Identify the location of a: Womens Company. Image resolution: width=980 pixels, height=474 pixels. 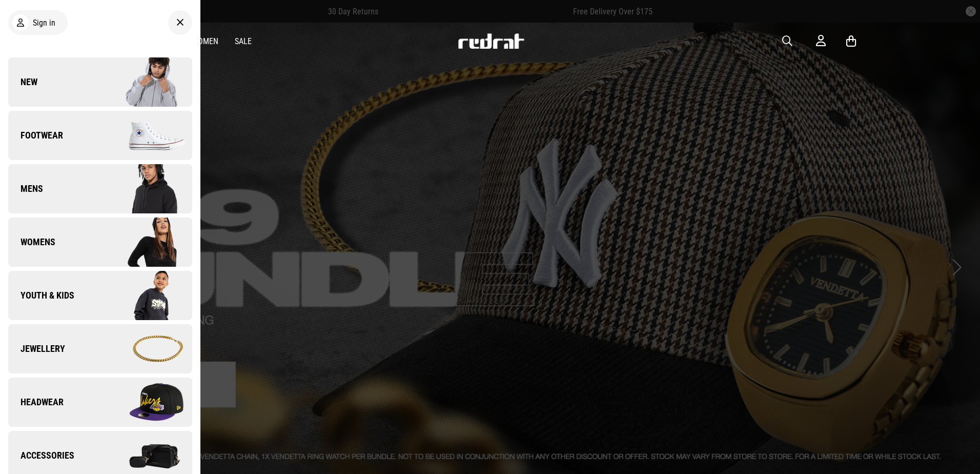
(100, 242).